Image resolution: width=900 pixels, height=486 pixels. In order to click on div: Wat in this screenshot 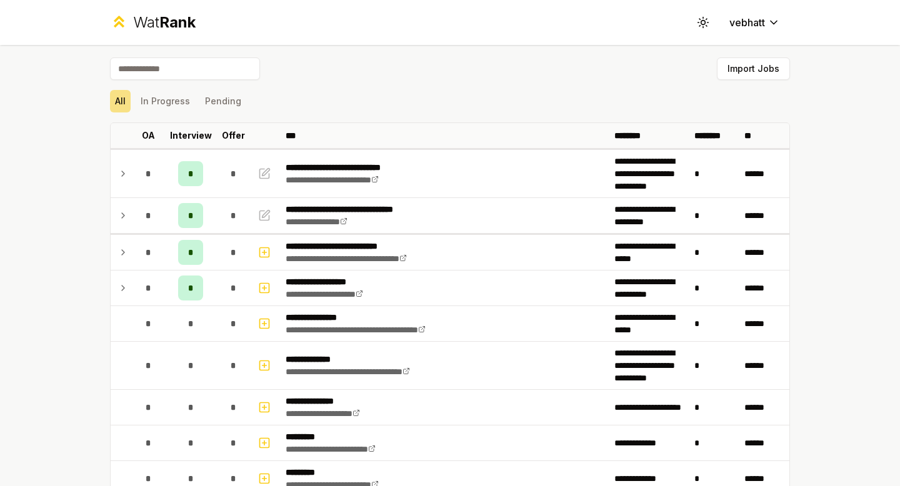, I will do `click(164, 23)`.